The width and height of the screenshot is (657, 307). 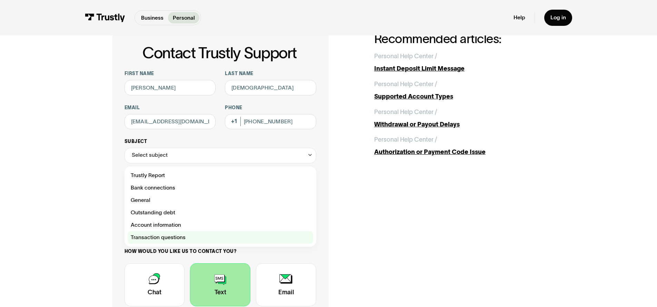 I want to click on span: Outstanding debt, so click(x=153, y=213).